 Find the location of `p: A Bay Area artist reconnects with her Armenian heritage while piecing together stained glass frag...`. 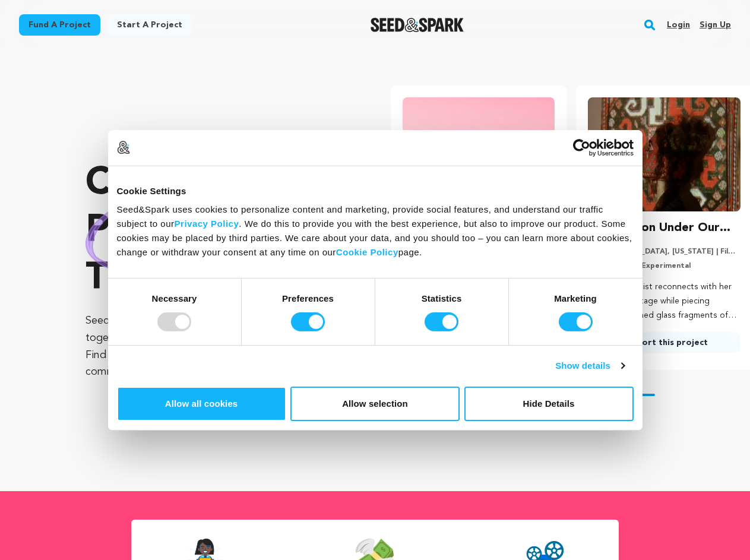

p: A Bay Area artist reconnects with her Armenian heritage while piecing together stained glass frag... is located at coordinates (664, 301).